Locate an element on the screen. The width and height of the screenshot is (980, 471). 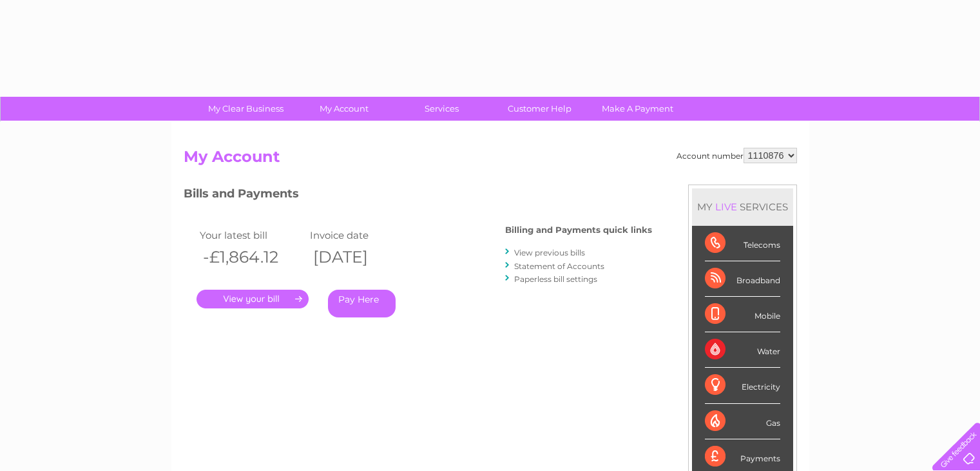
a: Pay Here is located at coordinates (361, 303).